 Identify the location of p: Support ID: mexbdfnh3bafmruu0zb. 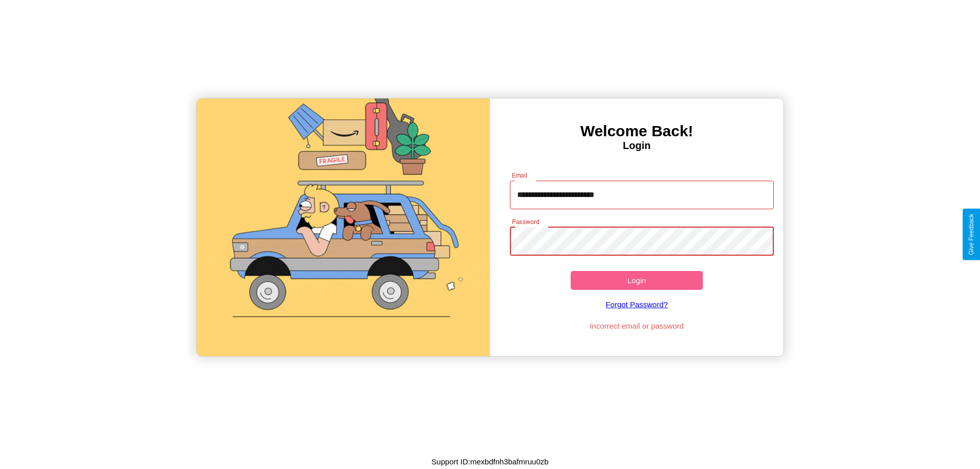
(490, 462).